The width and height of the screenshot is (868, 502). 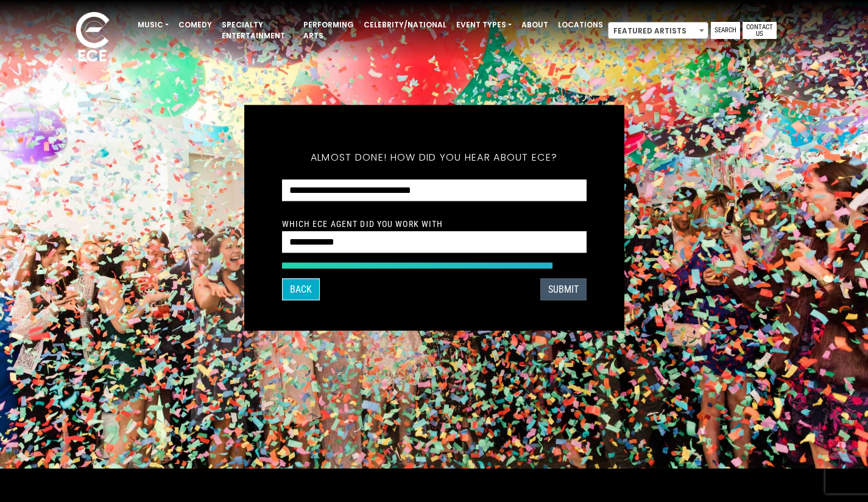 I want to click on h5: Almost done! How did you hear about ECE?, so click(x=434, y=157).